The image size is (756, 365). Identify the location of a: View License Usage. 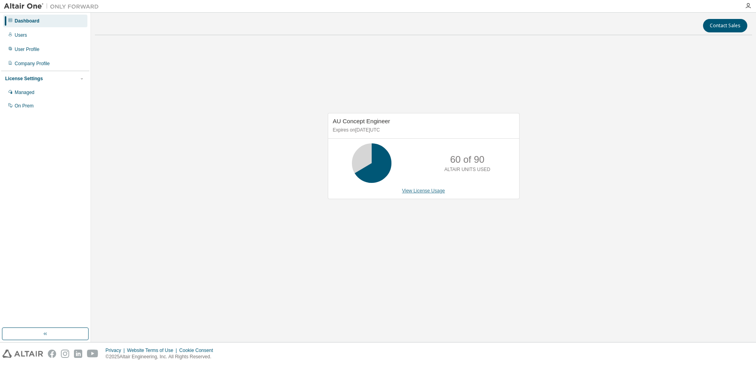
(424, 191).